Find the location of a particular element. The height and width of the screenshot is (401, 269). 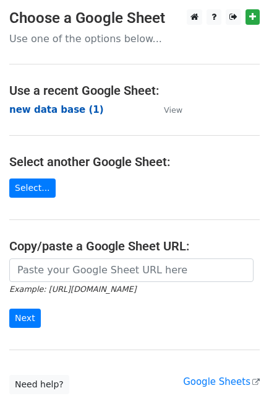

input: Next is located at coordinates (25, 318).